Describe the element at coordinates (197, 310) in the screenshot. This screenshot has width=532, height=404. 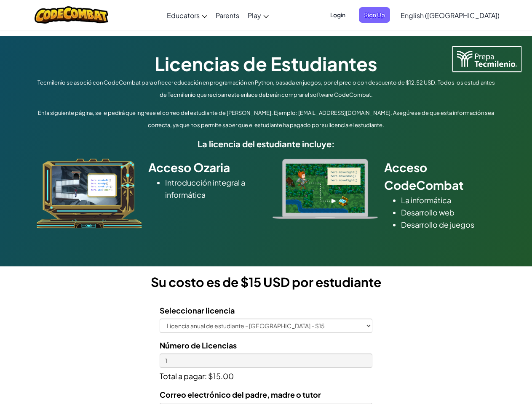
I see `label: Seleccionar licencia` at that location.